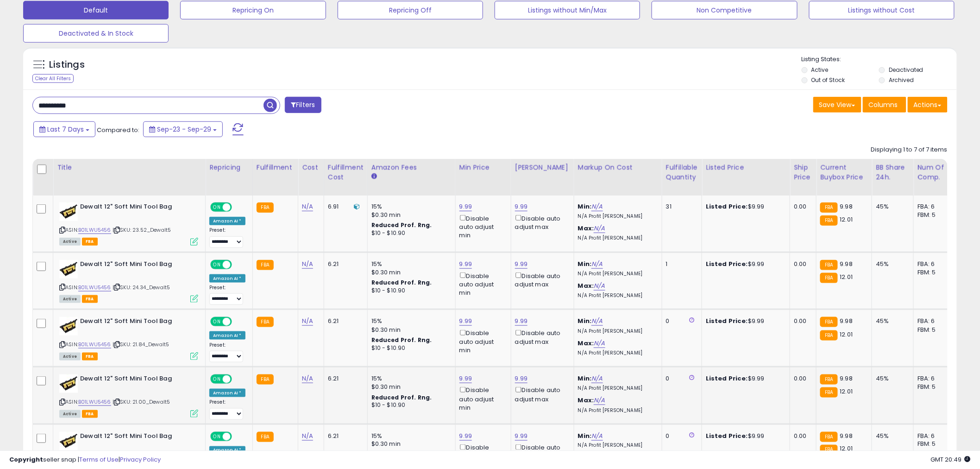  I want to click on img: 413hiiXTrDL._SL40_.jpg, so click(68, 269).